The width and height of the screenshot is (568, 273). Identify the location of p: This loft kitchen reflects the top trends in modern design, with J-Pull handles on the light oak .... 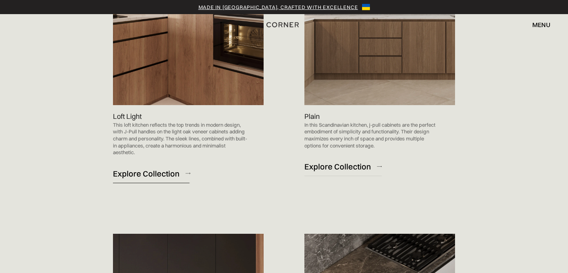
(181, 139).